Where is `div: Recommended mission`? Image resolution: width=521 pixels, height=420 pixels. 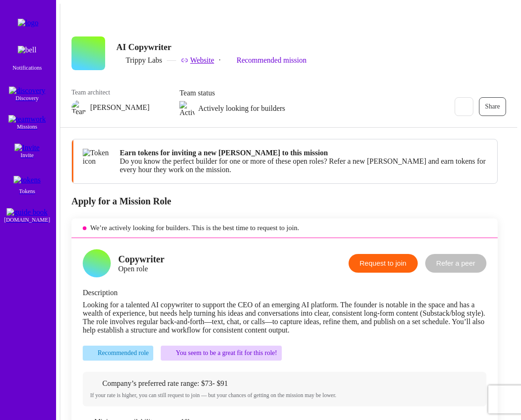
div: Recommended mission is located at coordinates (266, 60).